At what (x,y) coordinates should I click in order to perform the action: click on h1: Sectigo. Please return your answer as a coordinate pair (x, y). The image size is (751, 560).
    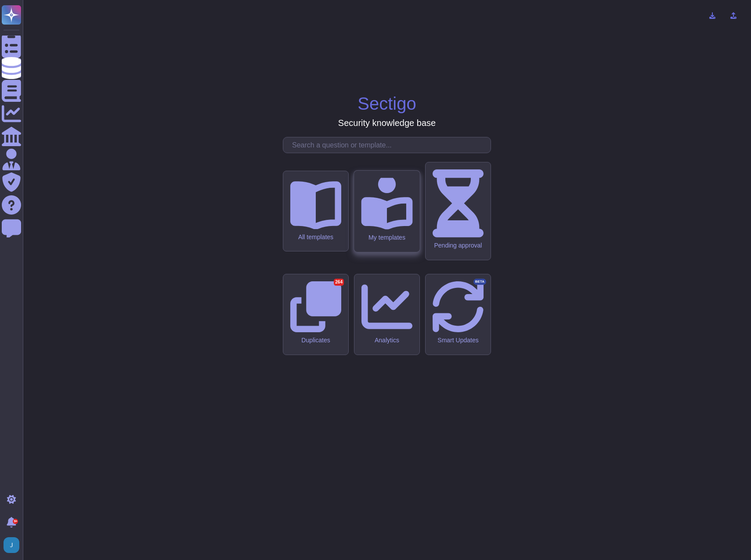
    Looking at the image, I should click on (386, 104).